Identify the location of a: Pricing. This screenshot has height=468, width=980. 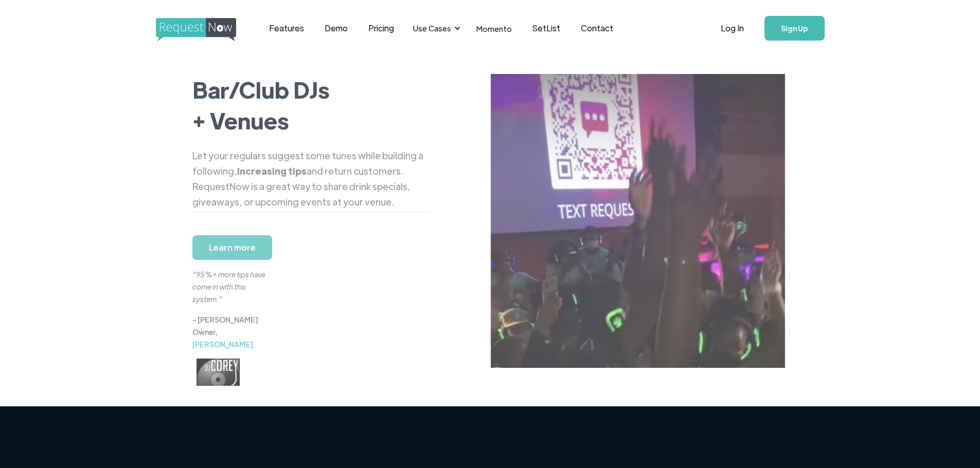
(381, 29).